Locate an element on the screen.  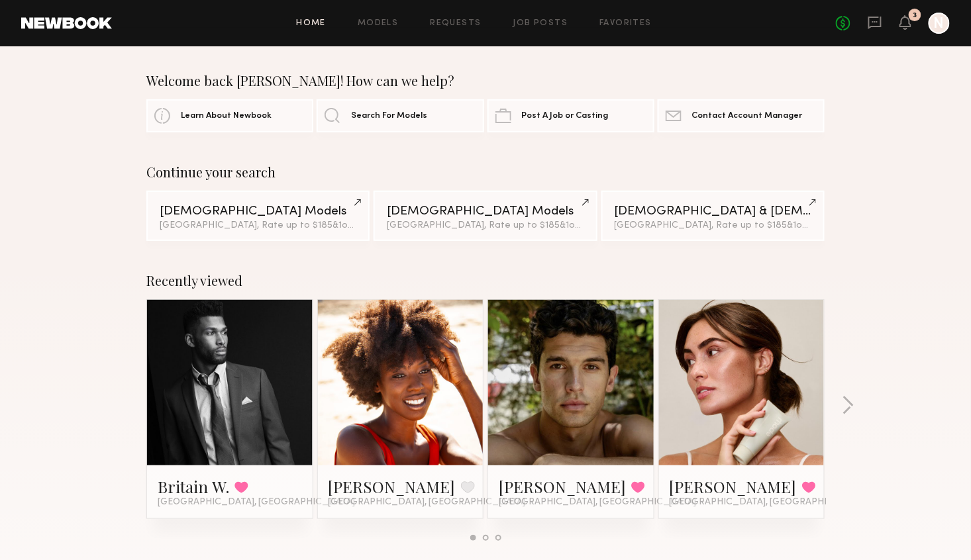
div: Recently viewed is located at coordinates (485, 280).